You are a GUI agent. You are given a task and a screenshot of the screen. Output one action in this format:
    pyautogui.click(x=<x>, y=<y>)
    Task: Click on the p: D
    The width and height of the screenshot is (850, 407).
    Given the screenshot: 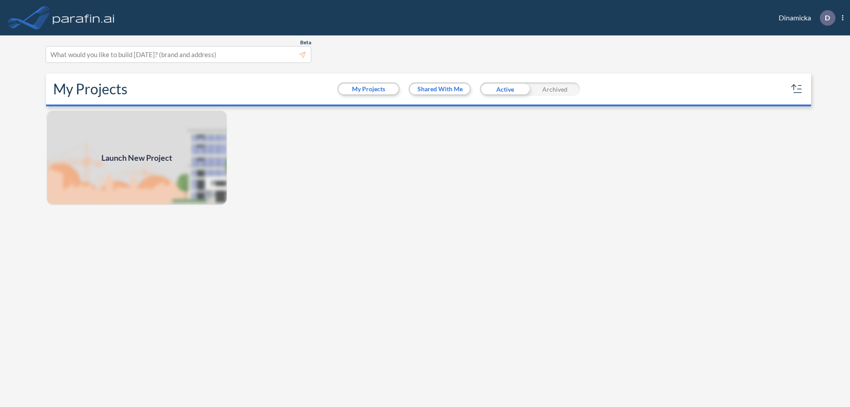 What is the action you would take?
    pyautogui.click(x=827, y=18)
    